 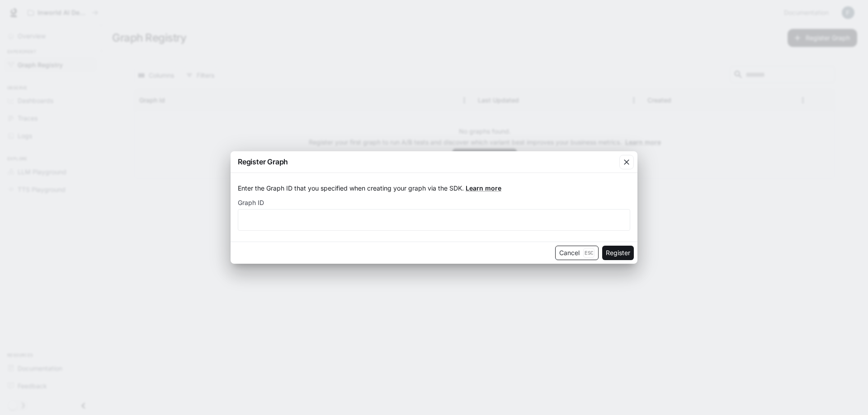 What do you see at coordinates (434, 188) in the screenshot?
I see `p: Enter the Graph ID that you specified when creating your graph via the SDK.` at bounding box center [434, 188].